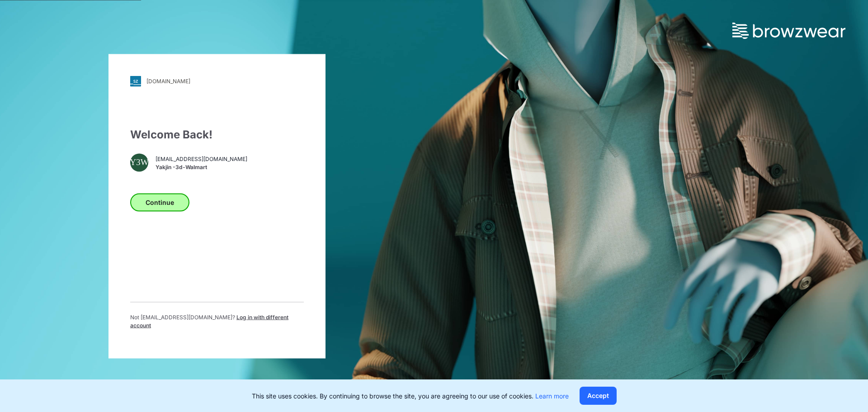 The image size is (868, 412). I want to click on img: browzwear-logo.73288ffb.svg, so click(789, 31).